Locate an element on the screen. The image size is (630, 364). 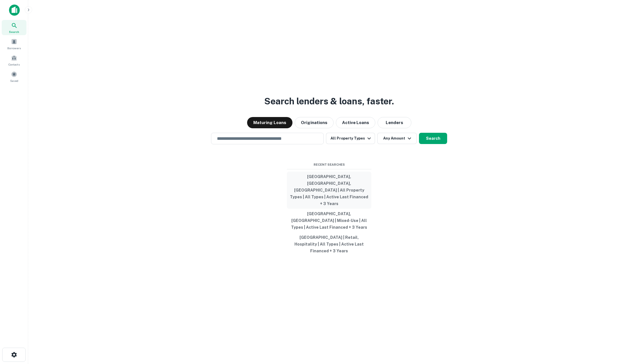
a: Borrowers is located at coordinates (14, 44).